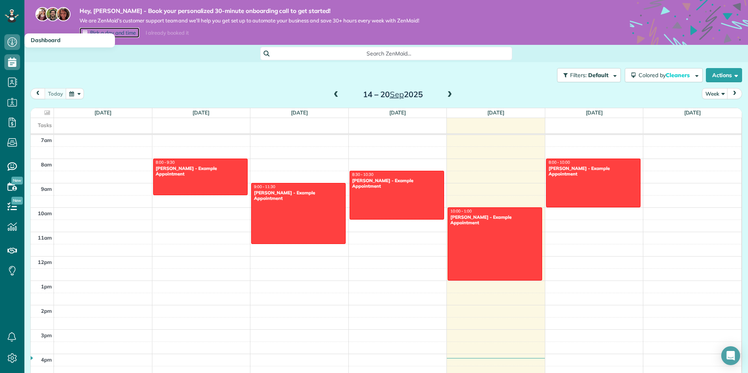 This screenshot has height=373, width=748. What do you see at coordinates (587, 75) in the screenshot?
I see `a: Filters: Default` at bounding box center [587, 75].